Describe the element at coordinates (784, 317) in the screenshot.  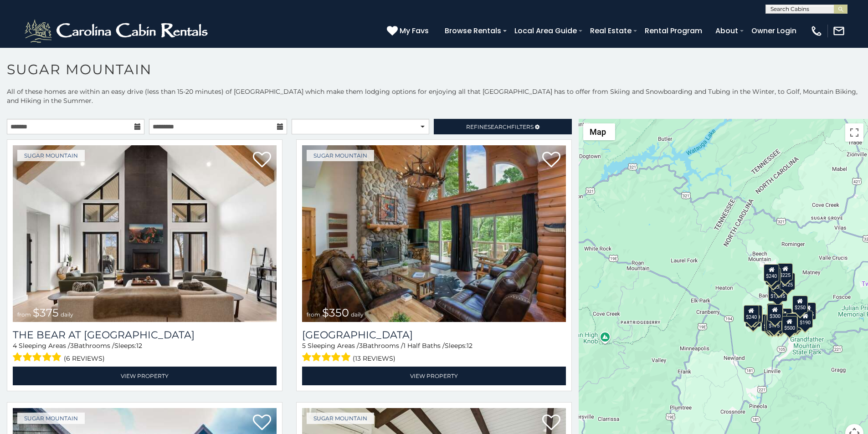
I see `div: $200` at that location.